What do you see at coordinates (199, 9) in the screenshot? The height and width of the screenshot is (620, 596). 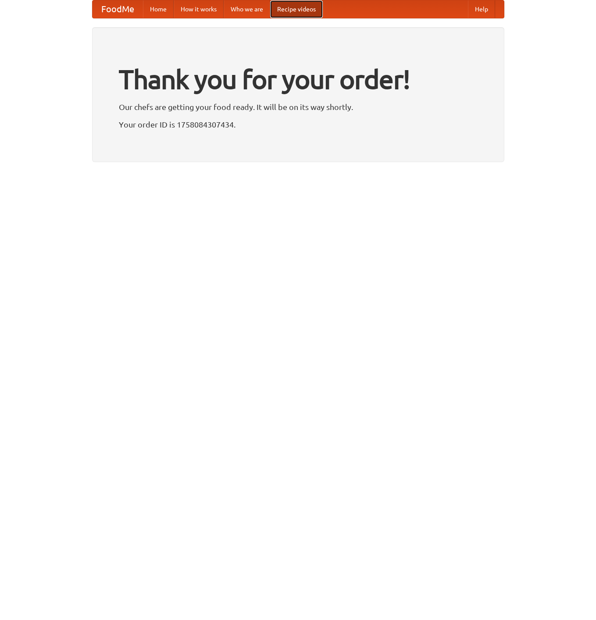 I see `a: How it works` at bounding box center [199, 9].